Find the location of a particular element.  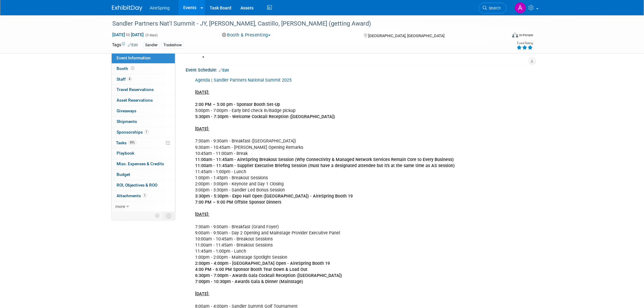

img: Format-Inperson.png is located at coordinates (516, 35).